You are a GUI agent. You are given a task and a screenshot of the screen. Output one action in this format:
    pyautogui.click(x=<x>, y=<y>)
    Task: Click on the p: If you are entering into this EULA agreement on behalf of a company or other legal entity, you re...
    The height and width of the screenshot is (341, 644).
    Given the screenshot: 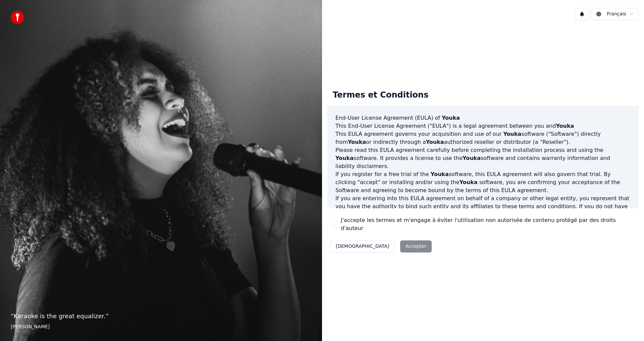 What is the action you would take?
    pyautogui.click(x=483, y=210)
    